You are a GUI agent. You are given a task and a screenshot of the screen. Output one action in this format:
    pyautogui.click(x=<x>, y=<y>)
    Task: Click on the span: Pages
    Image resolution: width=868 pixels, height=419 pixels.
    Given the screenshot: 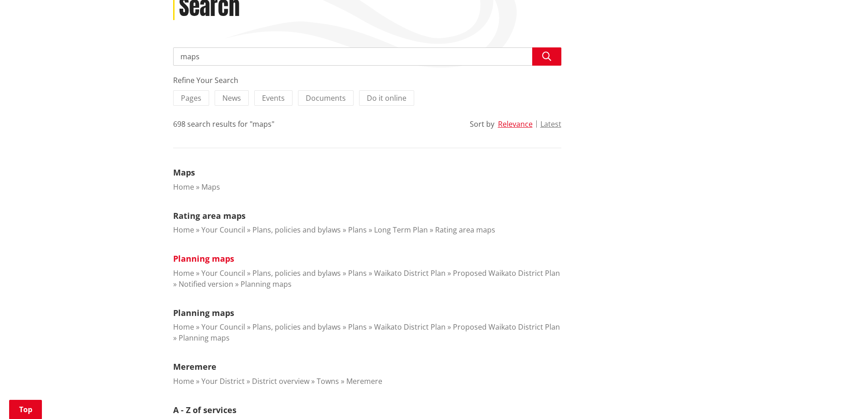 What is the action you would take?
    pyautogui.click(x=191, y=98)
    